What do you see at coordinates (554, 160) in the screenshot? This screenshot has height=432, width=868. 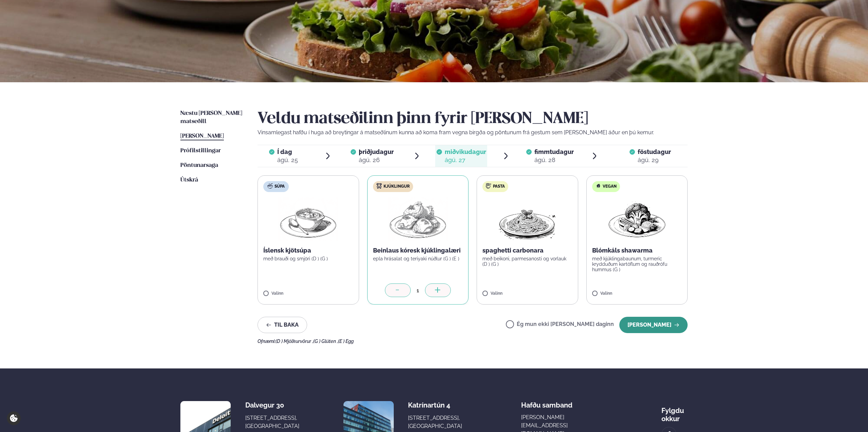 I see `div: ágú. 28` at bounding box center [554, 160].